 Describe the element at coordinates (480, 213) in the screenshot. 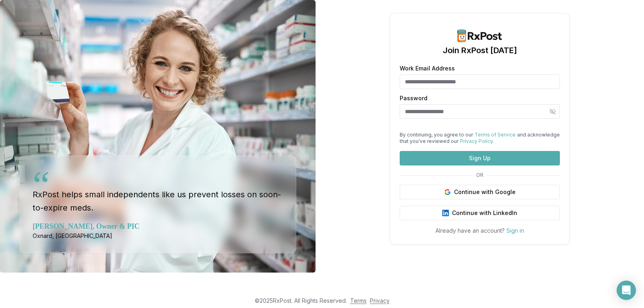

I see `button: Continue with LinkedIn` at that location.